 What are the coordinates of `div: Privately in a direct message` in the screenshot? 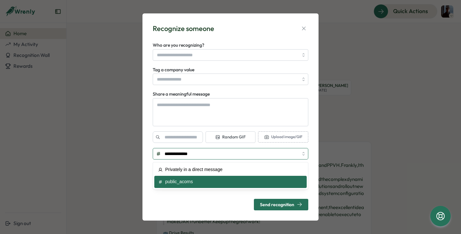 It's located at (194, 170).